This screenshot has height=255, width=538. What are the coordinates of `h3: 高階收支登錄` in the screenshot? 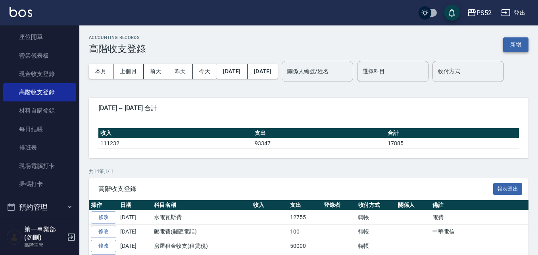 It's located at (118, 49).